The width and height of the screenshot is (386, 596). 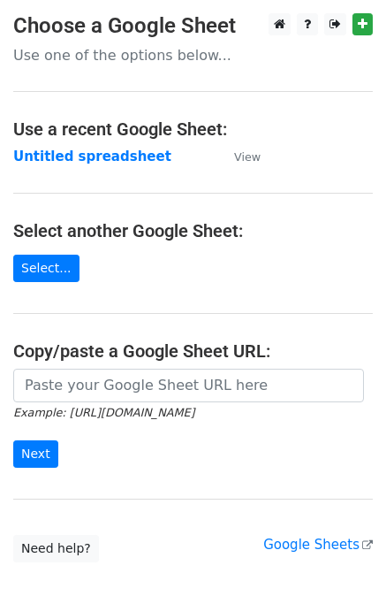 I want to click on a: Select..., so click(x=46, y=268).